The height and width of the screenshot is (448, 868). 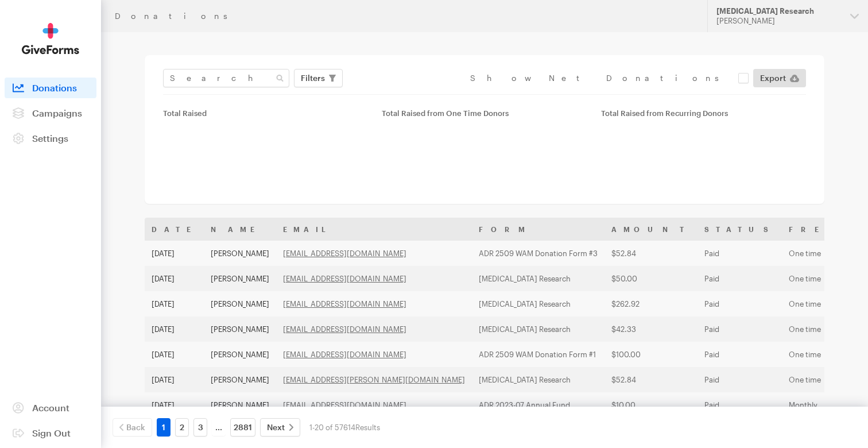 What do you see at coordinates (780, 78) in the screenshot?
I see `a: Export` at bounding box center [780, 78].